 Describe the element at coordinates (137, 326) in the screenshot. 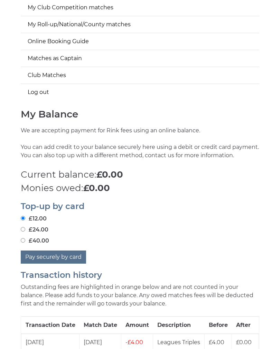

I see `th: Amount` at that location.